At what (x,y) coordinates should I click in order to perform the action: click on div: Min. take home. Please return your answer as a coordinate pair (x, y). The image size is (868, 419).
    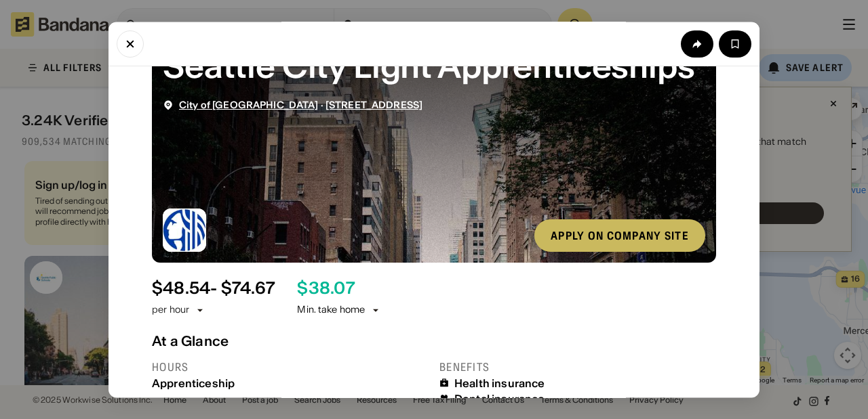
    Looking at the image, I should click on (339, 311).